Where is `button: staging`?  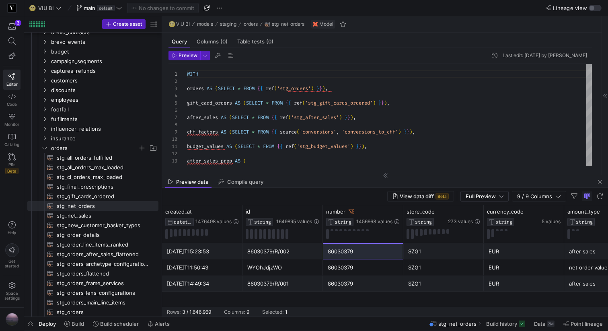
button: staging is located at coordinates (228, 24).